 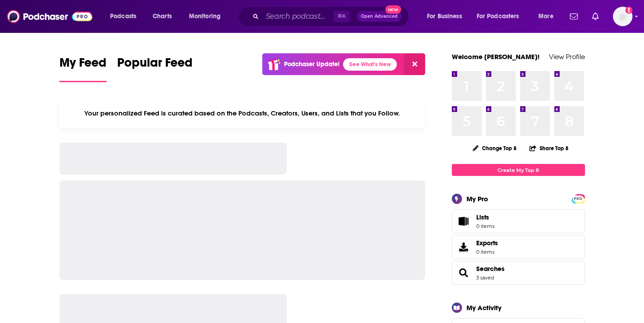 I want to click on button: Open AdvancedNew, so click(x=379, y=16).